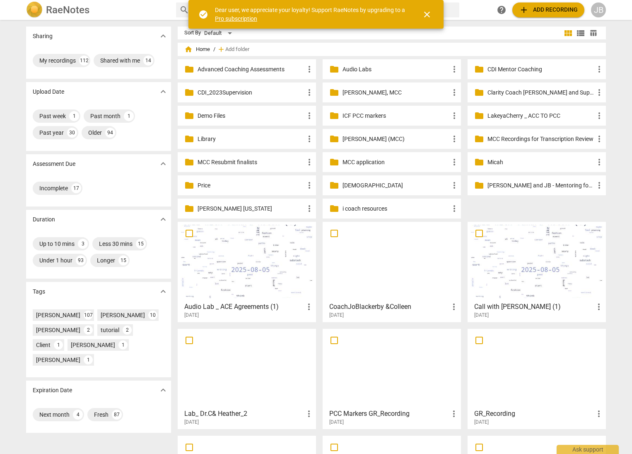 The height and width of the screenshot is (454, 632). Describe the element at coordinates (110, 133) in the screenshot. I see `div: 94` at that location.